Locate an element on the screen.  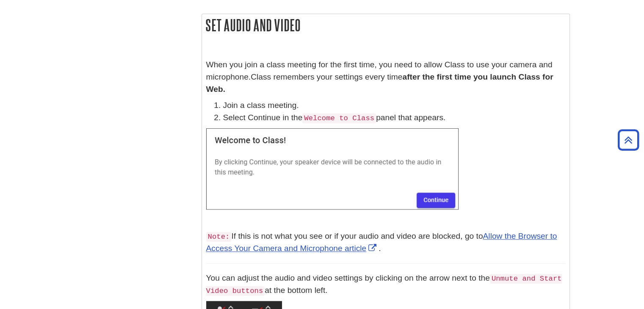
code: Unmute and Start Video buttons is located at coordinates (384, 285).